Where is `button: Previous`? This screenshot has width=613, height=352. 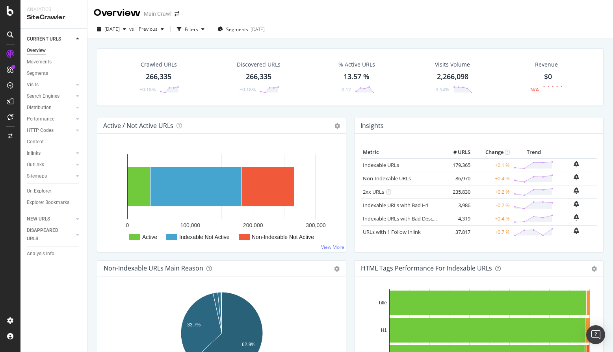
button: Previous is located at coordinates (151, 29).